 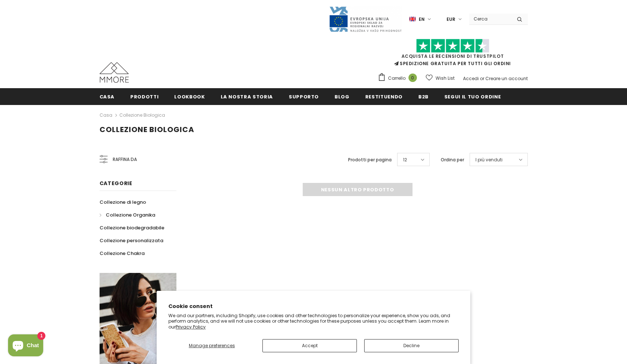 What do you see at coordinates (424, 96) in the screenshot?
I see `a: B2B` at bounding box center [424, 96].